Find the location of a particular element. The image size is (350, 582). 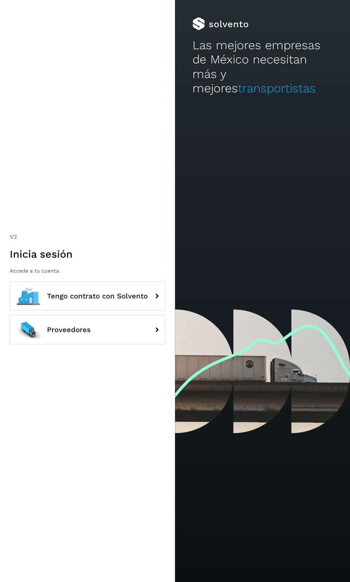

button: Proveedores is located at coordinates (87, 330).